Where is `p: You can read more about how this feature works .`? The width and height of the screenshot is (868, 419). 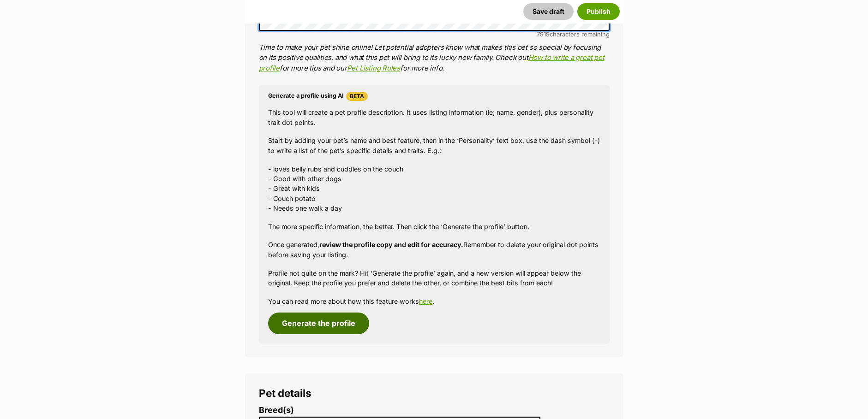
p: You can read more about how this feature works . is located at coordinates (434, 301).